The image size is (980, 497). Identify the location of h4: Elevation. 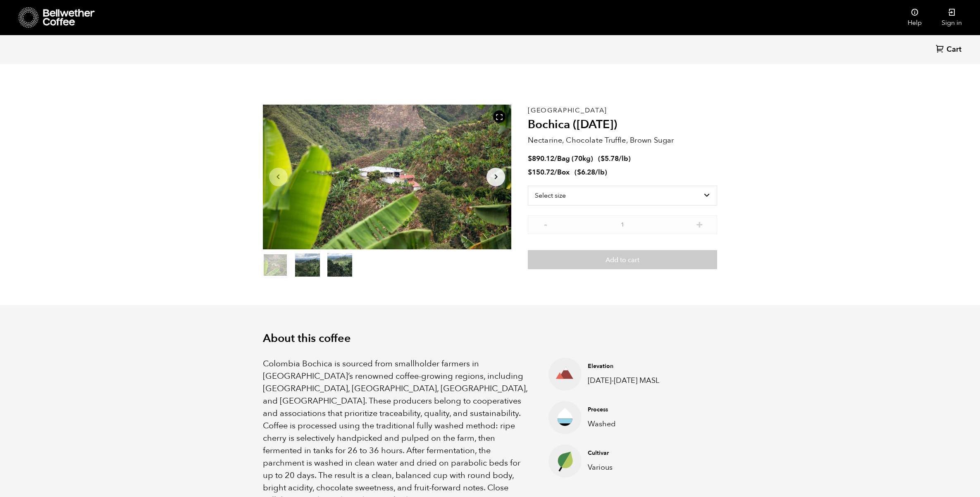
(627, 366).